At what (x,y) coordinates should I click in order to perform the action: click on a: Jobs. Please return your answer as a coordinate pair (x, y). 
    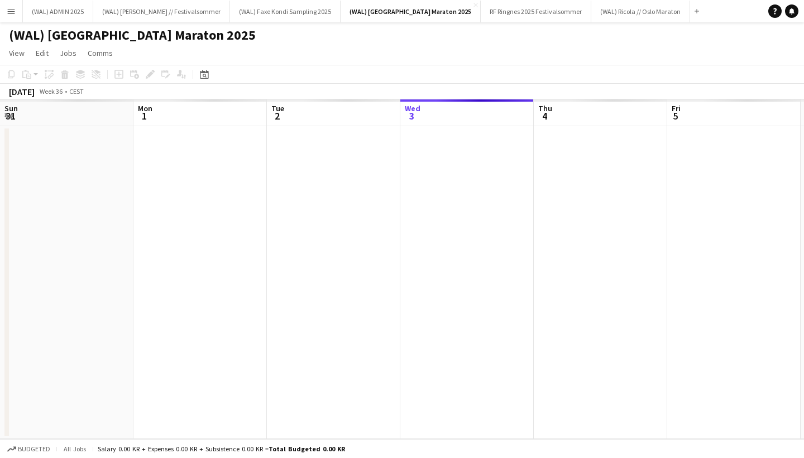
    Looking at the image, I should click on (68, 53).